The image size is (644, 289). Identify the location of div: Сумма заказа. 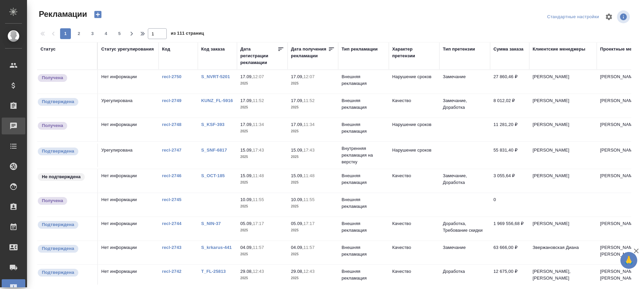
(509, 49).